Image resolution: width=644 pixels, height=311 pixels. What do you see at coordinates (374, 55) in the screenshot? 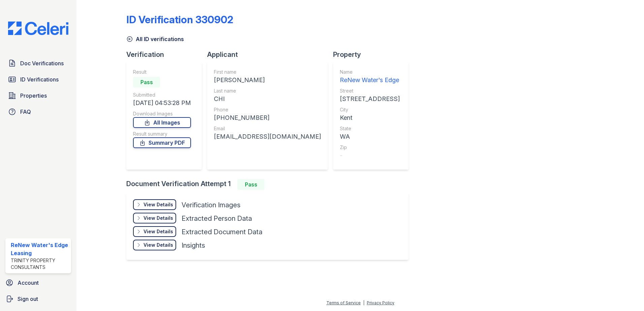
I see `div: Property` at bounding box center [374, 55].